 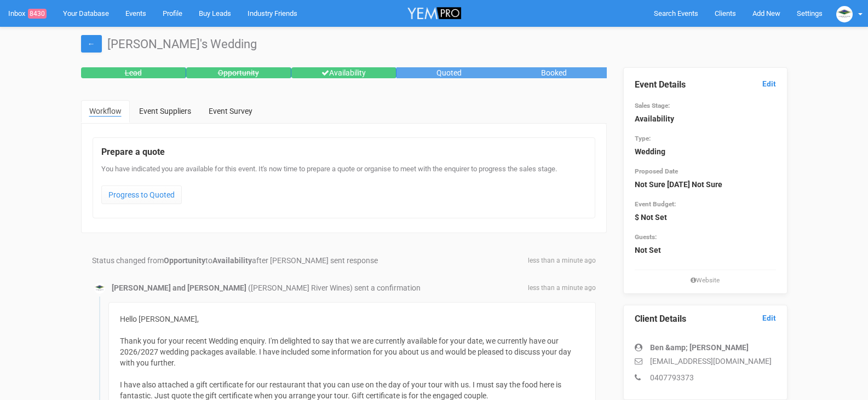 I want to click on div: Availability, so click(x=344, y=73).